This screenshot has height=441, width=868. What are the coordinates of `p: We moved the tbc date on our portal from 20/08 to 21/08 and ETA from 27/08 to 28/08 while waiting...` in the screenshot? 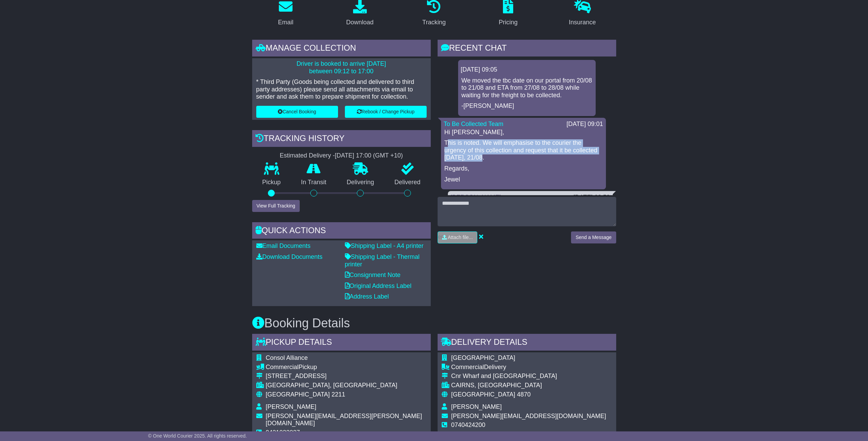 It's located at (527, 88).